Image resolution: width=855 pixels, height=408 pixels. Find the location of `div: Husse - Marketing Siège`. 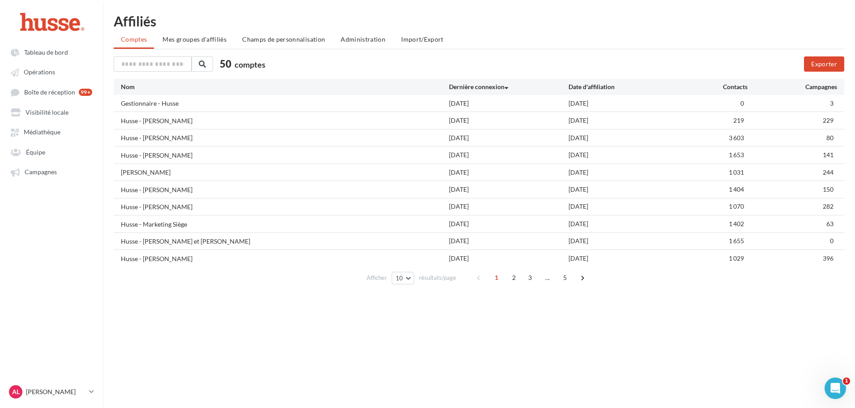

div: Husse - Marketing Siège is located at coordinates (154, 224).